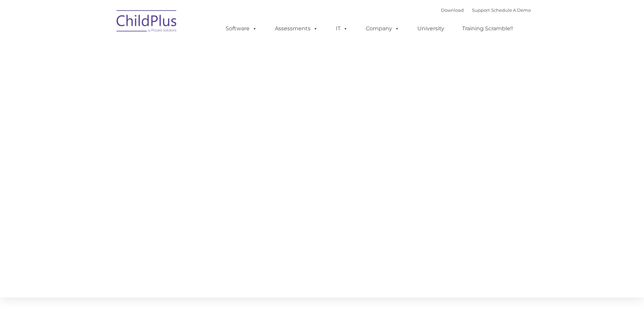  I want to click on a: University, so click(431, 29).